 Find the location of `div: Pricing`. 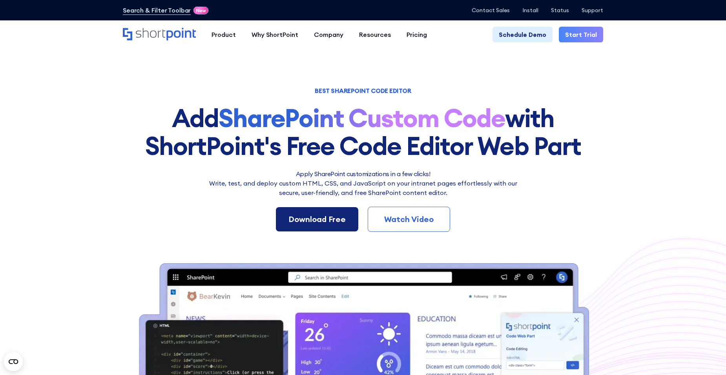

div: Pricing is located at coordinates (417, 35).